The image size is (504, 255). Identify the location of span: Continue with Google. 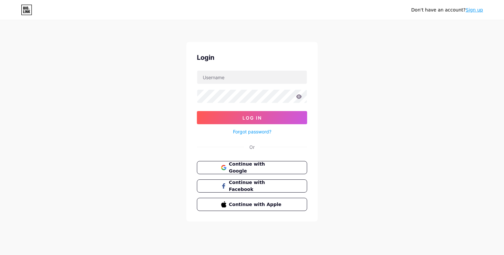
(256, 167).